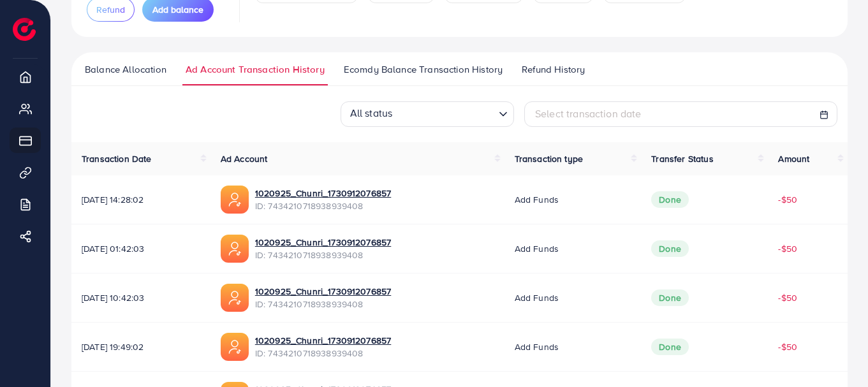 The height and width of the screenshot is (387, 868). What do you see at coordinates (178, 10) in the screenshot?
I see `span: Add balance` at bounding box center [178, 10].